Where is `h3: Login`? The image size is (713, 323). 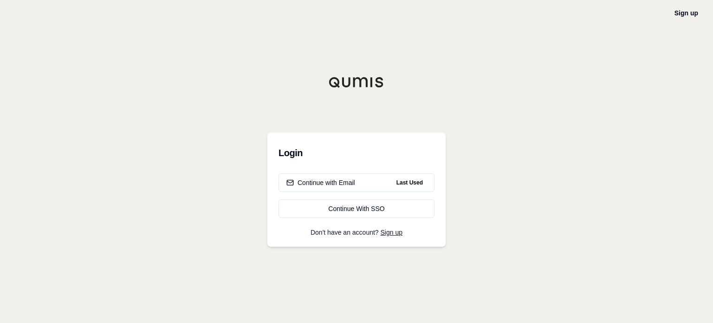 h3: Login is located at coordinates (357, 153).